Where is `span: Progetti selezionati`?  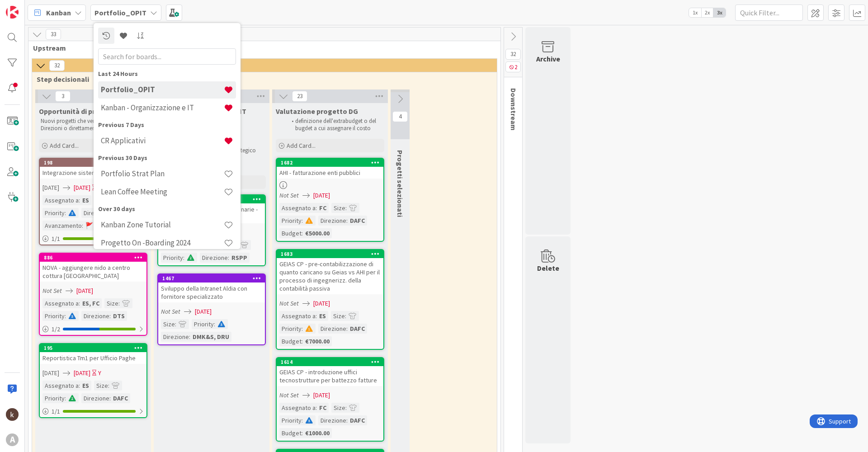
span: Progetti selezionati is located at coordinates (400, 183).